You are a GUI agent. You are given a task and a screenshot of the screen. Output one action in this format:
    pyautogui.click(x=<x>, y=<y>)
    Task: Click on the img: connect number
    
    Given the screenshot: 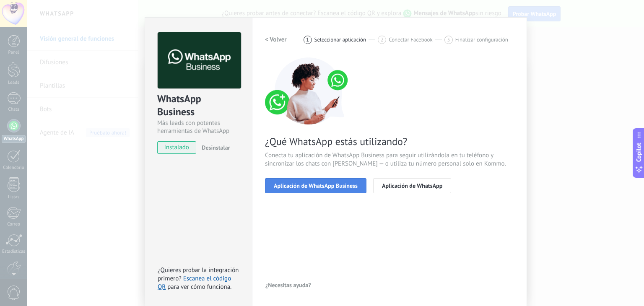 What is the action you would take?
    pyautogui.click(x=309, y=91)
    